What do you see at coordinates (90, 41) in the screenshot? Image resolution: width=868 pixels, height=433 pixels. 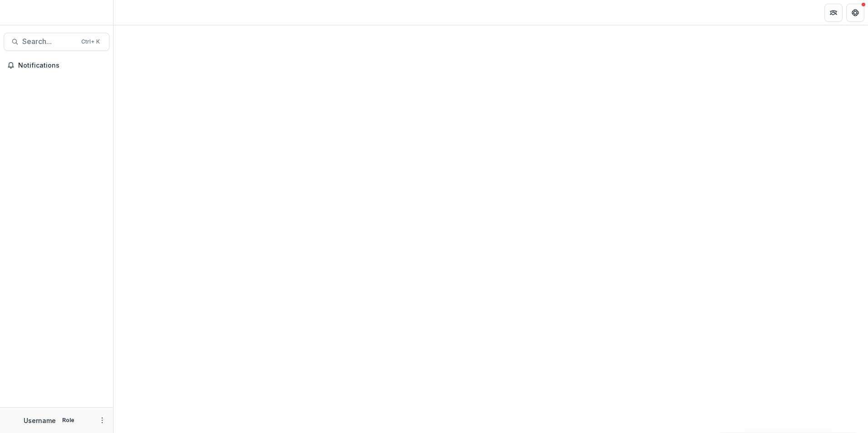 I see `div: Ctrl + K` at bounding box center [90, 41].